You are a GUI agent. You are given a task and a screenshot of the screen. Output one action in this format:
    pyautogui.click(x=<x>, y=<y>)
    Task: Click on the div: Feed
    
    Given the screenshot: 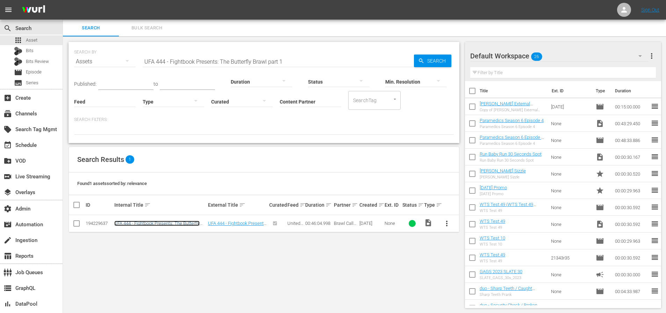 What is the action you would take?
    pyautogui.click(x=295, y=205)
    